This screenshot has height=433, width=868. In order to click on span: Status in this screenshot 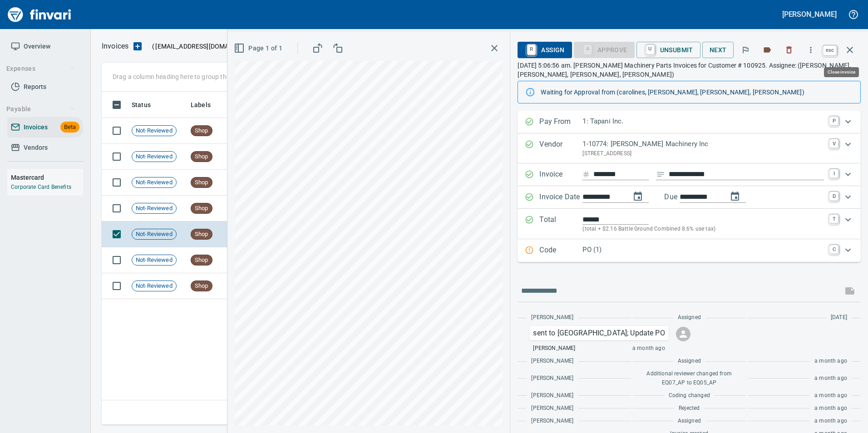, I will do `click(141, 105)`.